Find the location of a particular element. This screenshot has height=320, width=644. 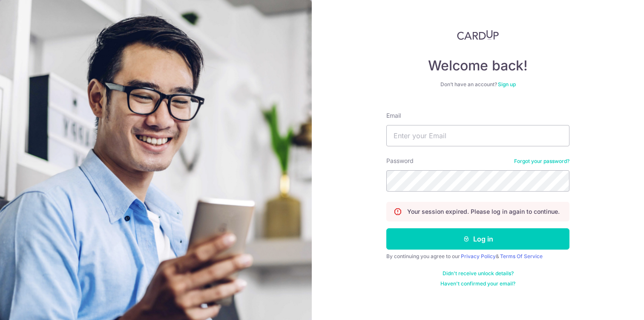

label: Password is located at coordinates (400, 161).